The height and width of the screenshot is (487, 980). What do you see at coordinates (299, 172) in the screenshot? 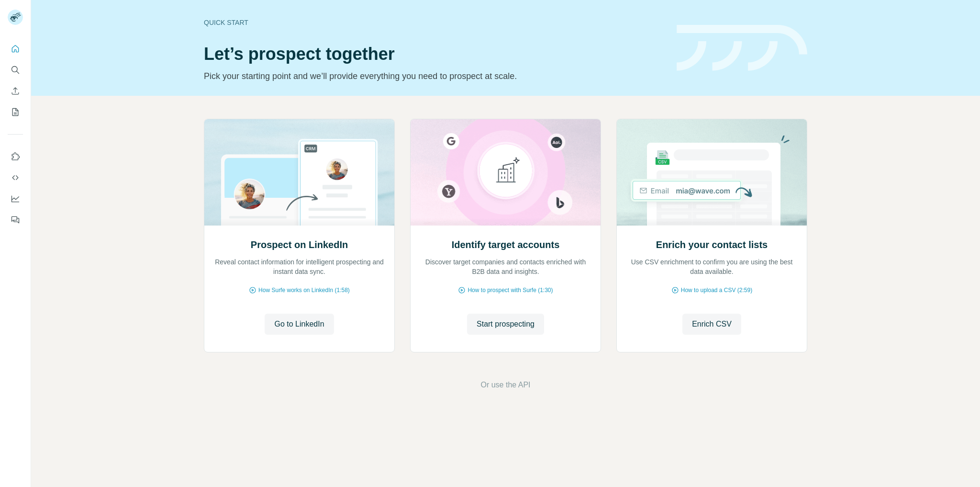
I see `img: Prospect on LinkedIn` at bounding box center [299, 172].